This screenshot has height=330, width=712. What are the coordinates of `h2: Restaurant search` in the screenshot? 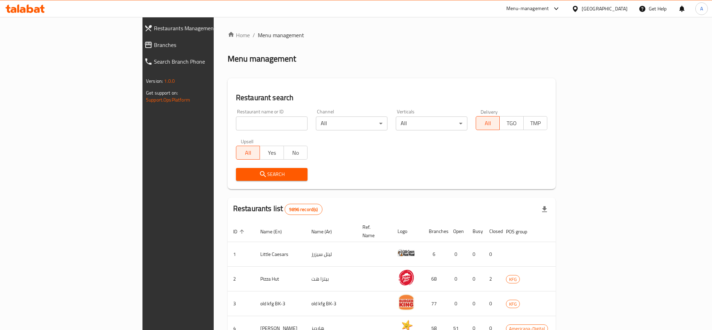 It's located at (392, 98).